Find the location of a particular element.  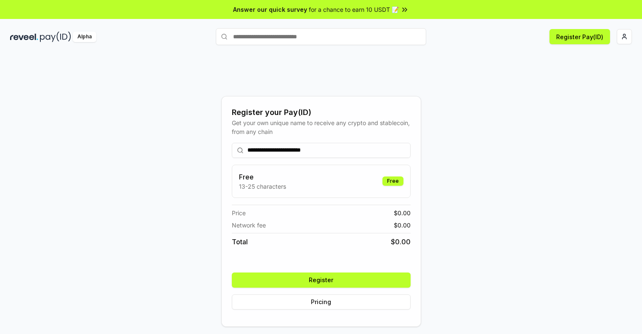

span: for a chance to earn 10 USDT 📝 is located at coordinates (354, 9).